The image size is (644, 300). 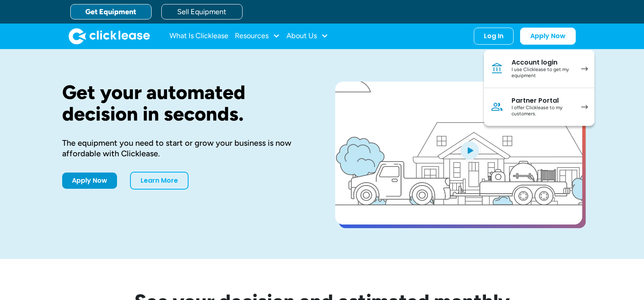 What do you see at coordinates (111, 12) in the screenshot?
I see `a: Get Equipment` at bounding box center [111, 12].